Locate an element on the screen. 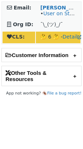  strong: Org ID: is located at coordinates (23, 24).